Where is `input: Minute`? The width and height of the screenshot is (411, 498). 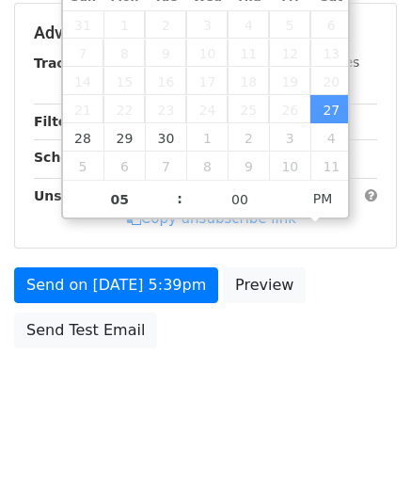 input: Minute is located at coordinates (240, 200).